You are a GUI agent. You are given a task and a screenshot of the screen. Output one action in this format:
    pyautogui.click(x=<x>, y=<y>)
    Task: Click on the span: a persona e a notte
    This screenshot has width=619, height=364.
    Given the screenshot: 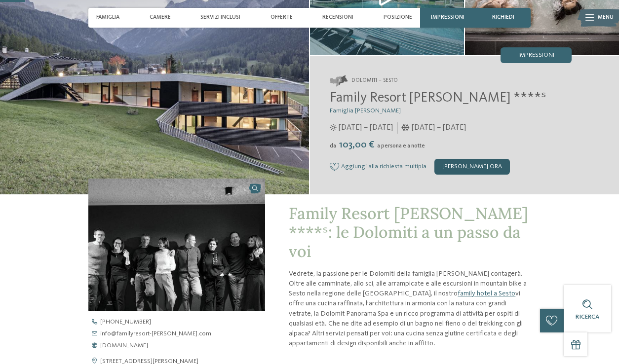 What is the action you would take?
    pyautogui.click(x=401, y=146)
    